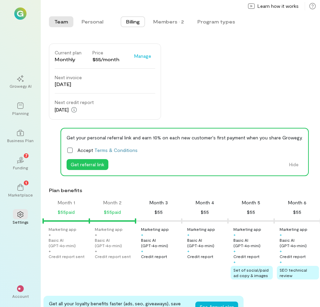 This screenshot has height=307, width=320. Describe the element at coordinates (20, 167) in the screenshot. I see `div: Funding` at that location.